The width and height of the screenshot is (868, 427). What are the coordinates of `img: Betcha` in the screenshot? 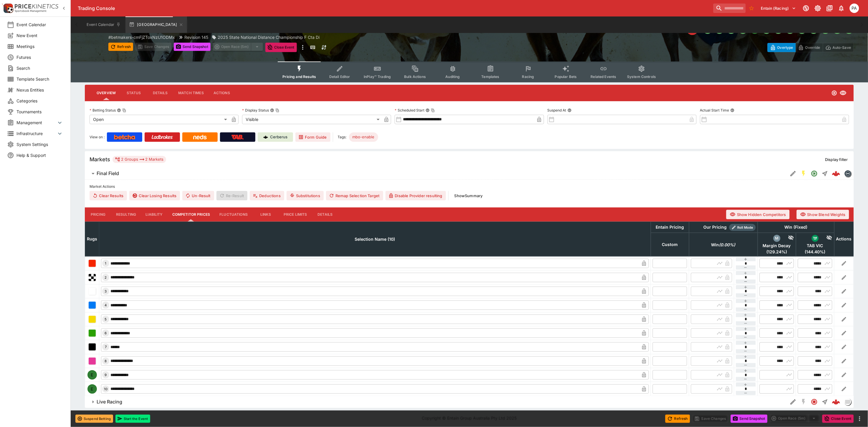 It's located at (124, 137).